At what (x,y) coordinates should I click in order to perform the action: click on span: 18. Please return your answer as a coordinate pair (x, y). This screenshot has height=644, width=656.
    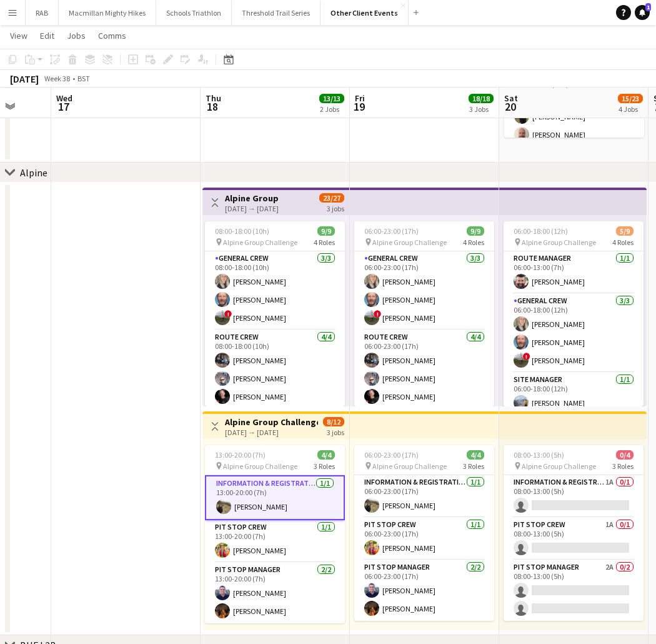
    Looking at the image, I should click on (213, 106).